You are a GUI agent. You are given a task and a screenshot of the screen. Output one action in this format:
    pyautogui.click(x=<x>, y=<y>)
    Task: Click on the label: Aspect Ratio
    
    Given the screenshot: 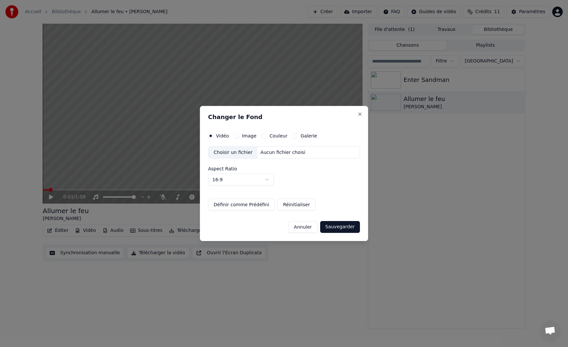 What is the action you would take?
    pyautogui.click(x=284, y=169)
    